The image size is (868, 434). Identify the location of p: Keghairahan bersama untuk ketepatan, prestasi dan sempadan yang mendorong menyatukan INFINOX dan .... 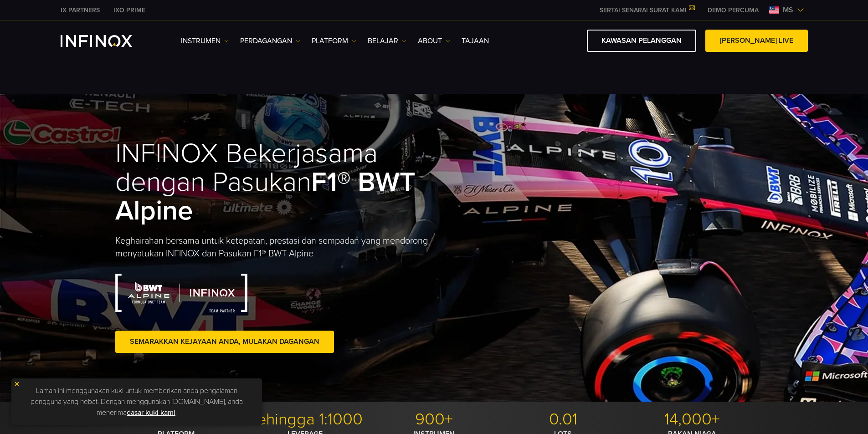
(275, 247).